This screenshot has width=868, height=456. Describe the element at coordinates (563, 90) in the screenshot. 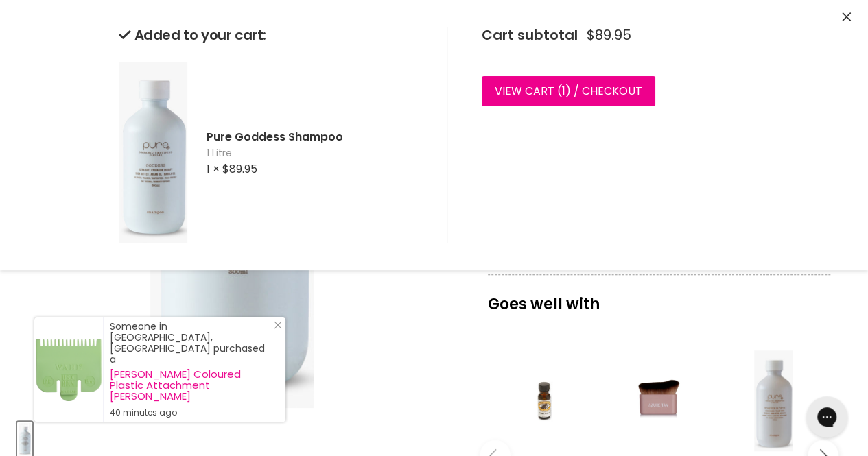

I see `span: 1` at that location.